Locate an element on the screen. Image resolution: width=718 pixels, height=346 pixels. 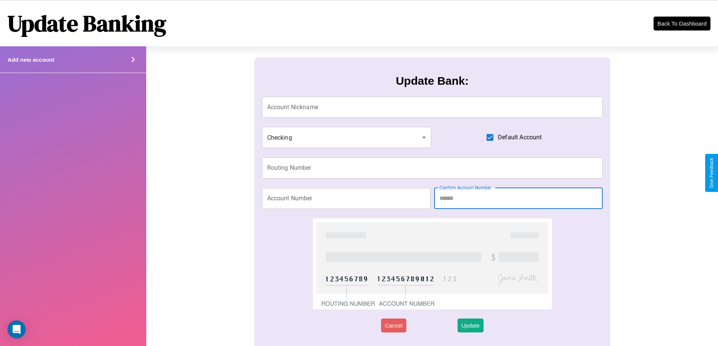
label: Confirm Account Number is located at coordinates (465, 188).